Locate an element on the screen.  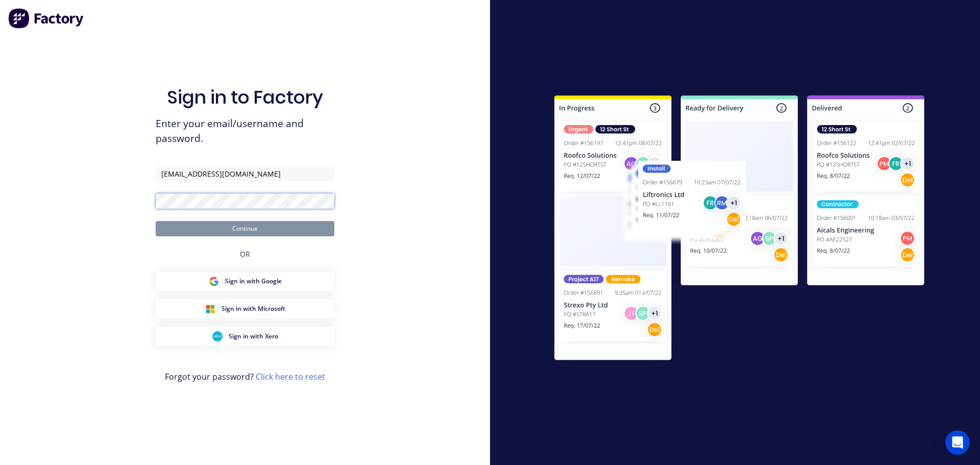
span: Enter your email/username and password. is located at coordinates (245, 131).